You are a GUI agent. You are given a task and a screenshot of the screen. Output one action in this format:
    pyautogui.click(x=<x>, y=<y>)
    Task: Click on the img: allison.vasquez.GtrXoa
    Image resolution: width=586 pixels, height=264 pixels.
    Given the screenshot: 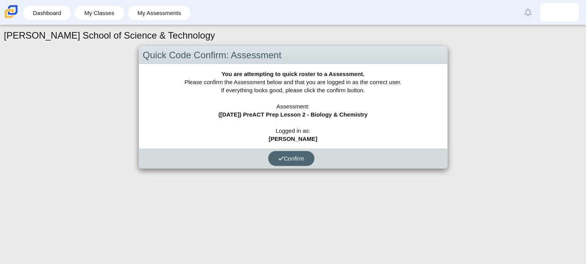 What is the action you would take?
    pyautogui.click(x=559, y=12)
    